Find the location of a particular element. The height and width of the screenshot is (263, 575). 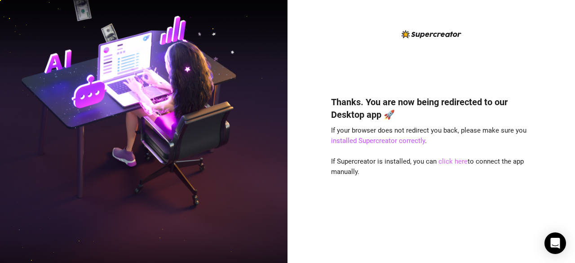

h4: Thanks. You are now being redirected to our Desktop app 🚀 is located at coordinates (431, 108).